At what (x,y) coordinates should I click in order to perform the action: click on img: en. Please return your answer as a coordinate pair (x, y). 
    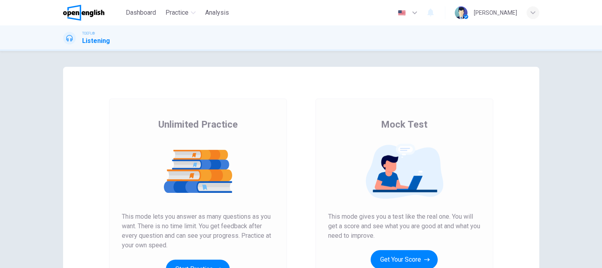
    Looking at the image, I should click on (402, 13).